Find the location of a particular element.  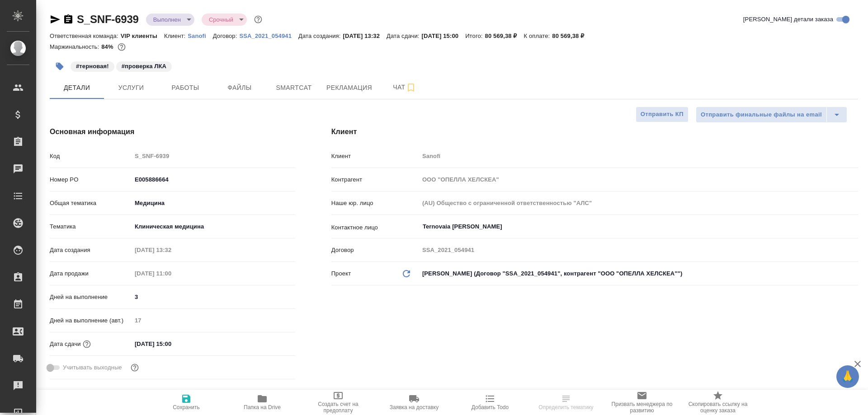

span: Заявка на доставку is located at coordinates (414, 407).